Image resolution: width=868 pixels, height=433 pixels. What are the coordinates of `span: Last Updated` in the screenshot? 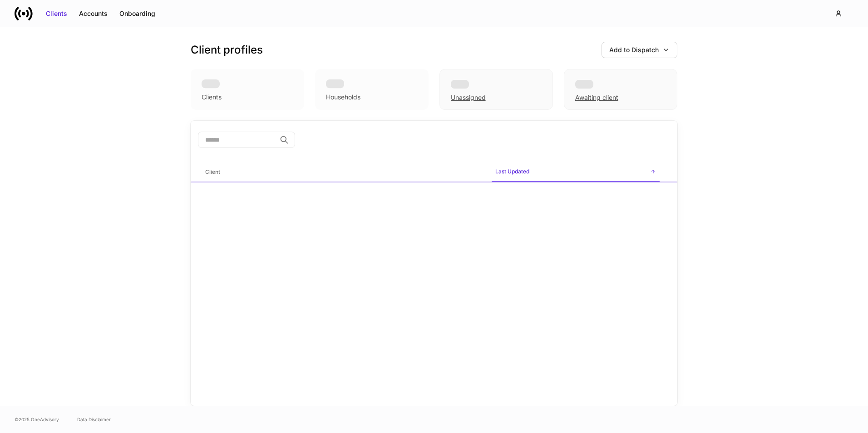 It's located at (576, 172).